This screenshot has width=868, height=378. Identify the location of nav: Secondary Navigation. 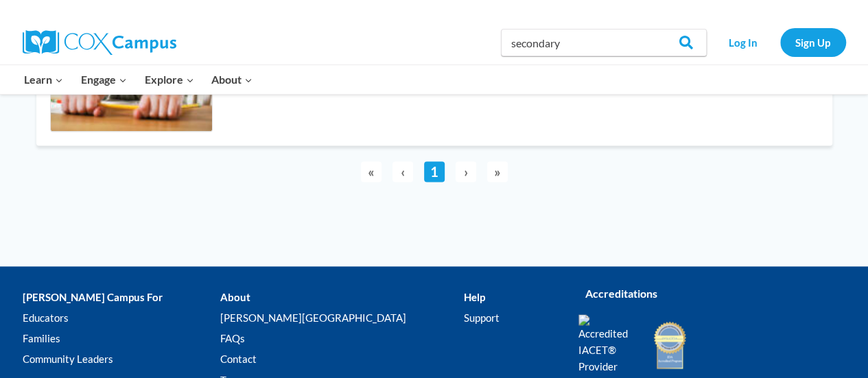
(779, 42).